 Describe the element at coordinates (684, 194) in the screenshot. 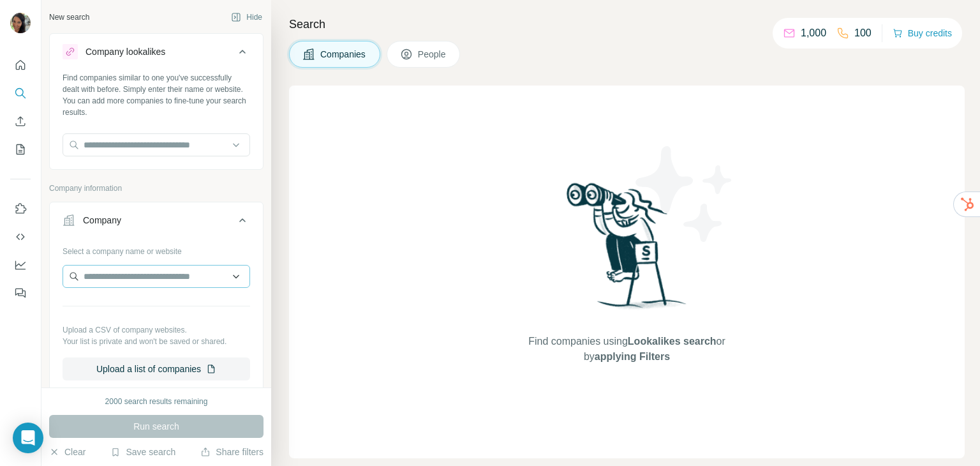

I see `img: Surfe Illustration - Stars` at that location.